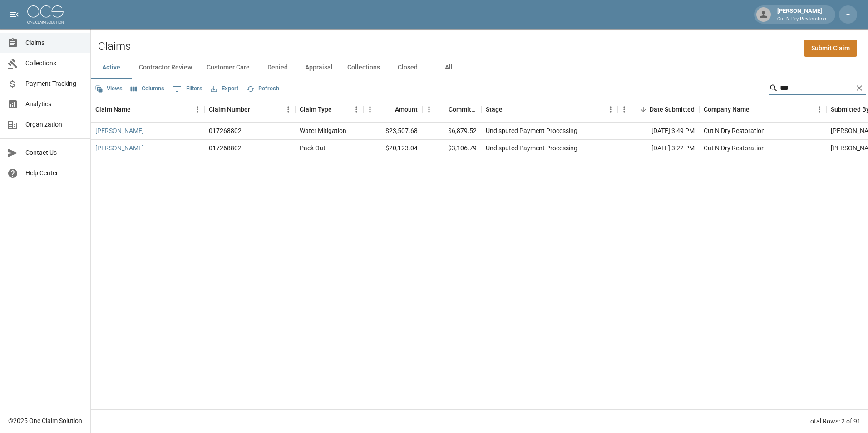  What do you see at coordinates (323, 131) in the screenshot?
I see `div: Water Mitigation` at bounding box center [323, 131].